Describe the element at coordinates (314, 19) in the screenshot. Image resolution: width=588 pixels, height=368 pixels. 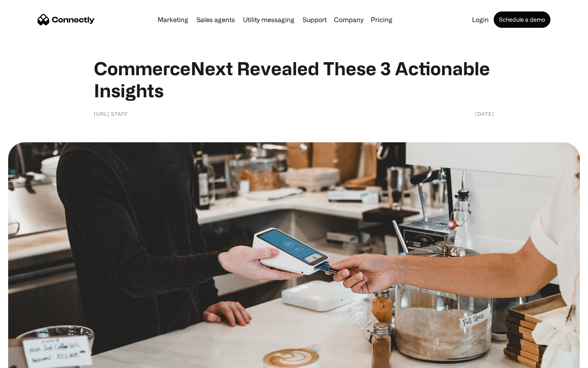
I see `a: Support` at that location.